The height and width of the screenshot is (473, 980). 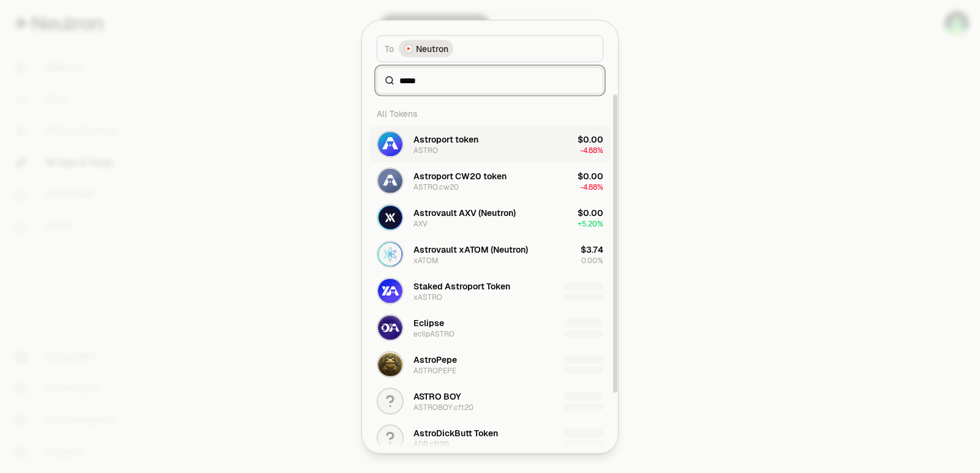 What do you see at coordinates (390, 328) in the screenshot?
I see `img: eclipASTRO Logo` at bounding box center [390, 328].